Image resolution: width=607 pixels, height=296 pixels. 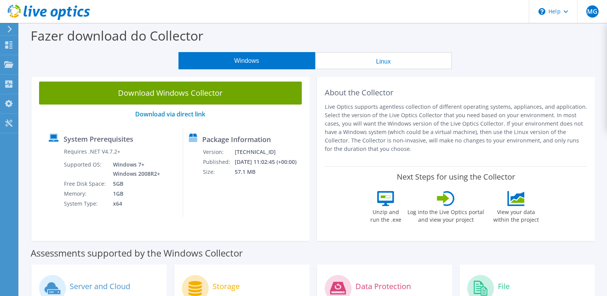 I want to click on td: Supported OS:, so click(x=85, y=169).